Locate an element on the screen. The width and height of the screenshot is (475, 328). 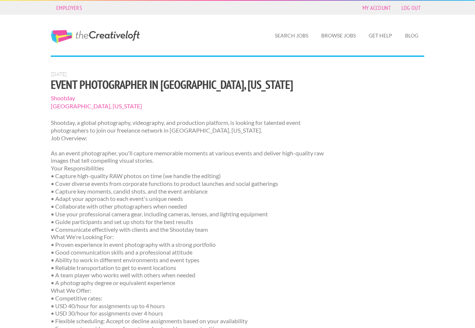
a: The Creative Loft is located at coordinates (95, 37).